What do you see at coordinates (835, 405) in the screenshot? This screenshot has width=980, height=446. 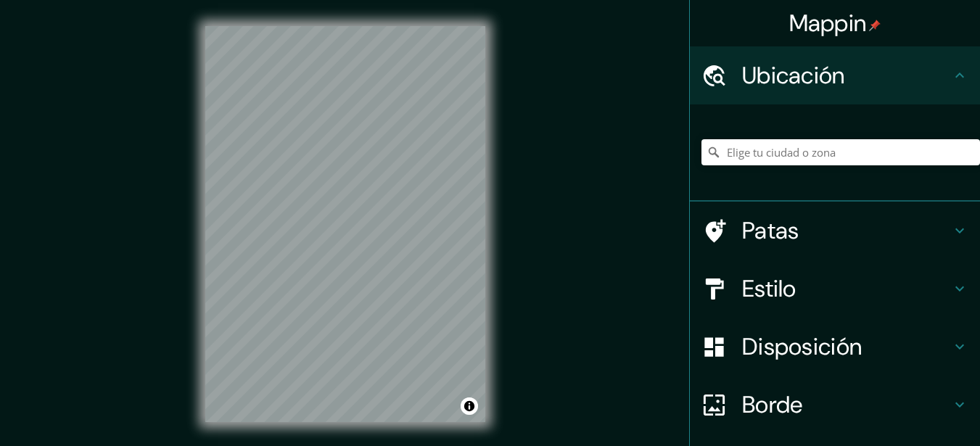 I see `div: Borde` at bounding box center [835, 405].